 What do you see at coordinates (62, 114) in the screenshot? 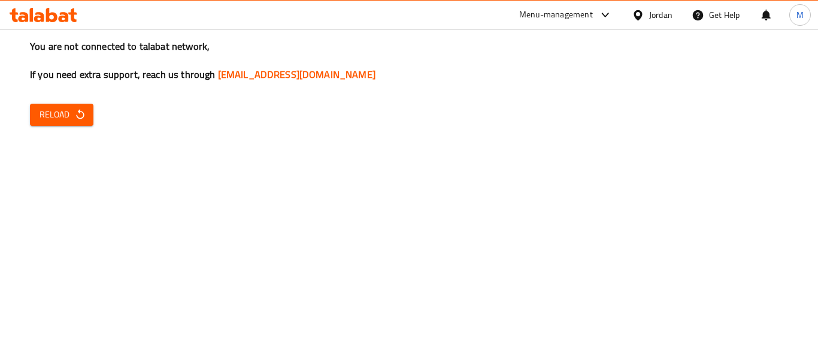
I see `button: Reload` at bounding box center [62, 114].